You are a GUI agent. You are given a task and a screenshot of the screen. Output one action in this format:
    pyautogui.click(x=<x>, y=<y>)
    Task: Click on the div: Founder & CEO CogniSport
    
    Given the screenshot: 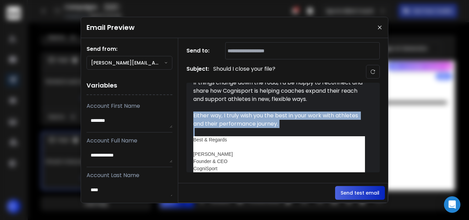 What is the action you would take?
    pyautogui.click(x=279, y=165)
    